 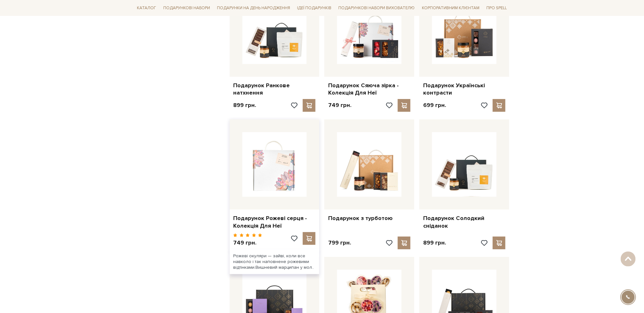 I want to click on div: Рожеві окуляри — зайві, коли все навколо і так наповнене рожевими відтінками.Вишневий марципан у ..., so click(x=274, y=262).